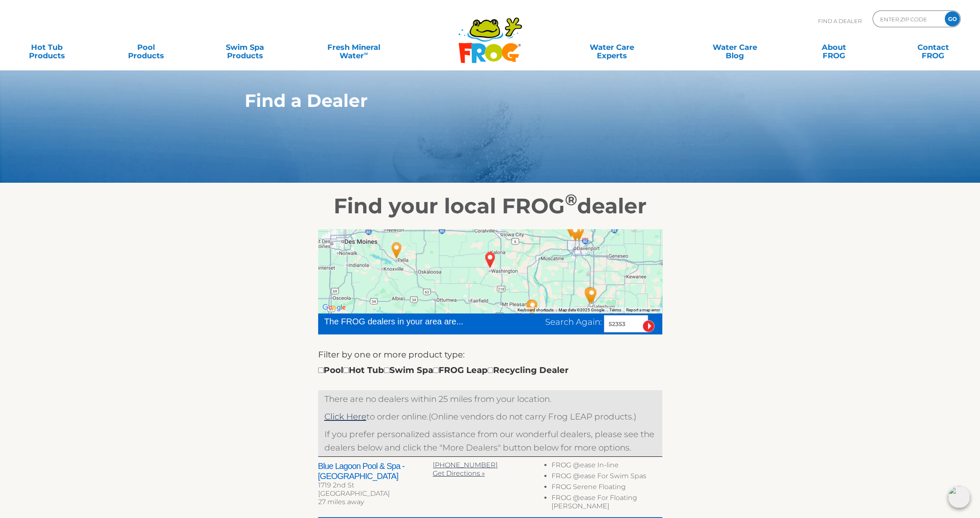 The width and height of the screenshot is (980, 518). I want to click on div: The FROG dealers in your area are..., so click(409, 321).